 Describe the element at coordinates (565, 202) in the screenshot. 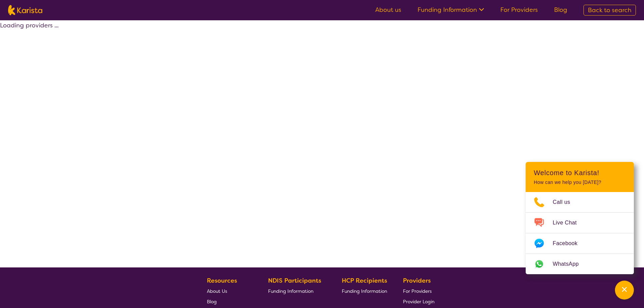

I see `span: Call us` at that location.